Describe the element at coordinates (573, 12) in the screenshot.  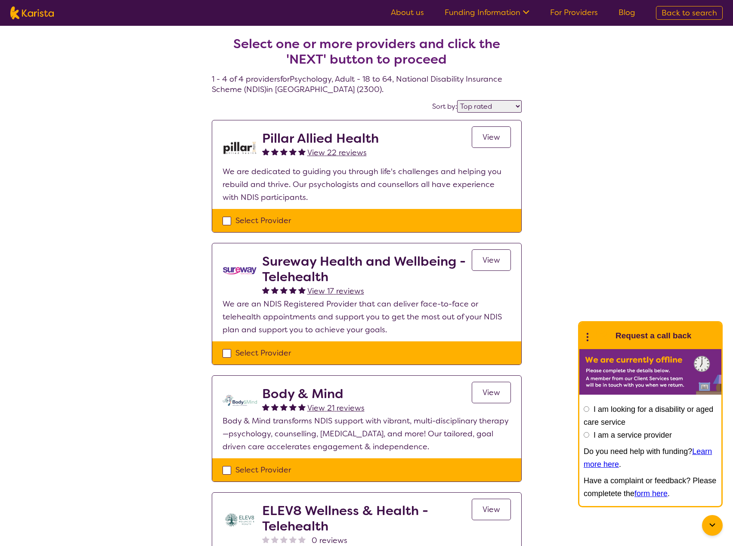
I see `a: For Providers` at that location.